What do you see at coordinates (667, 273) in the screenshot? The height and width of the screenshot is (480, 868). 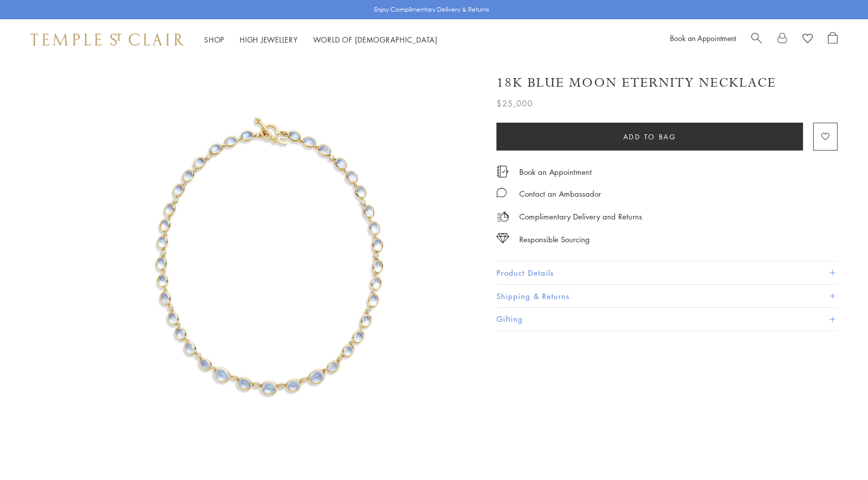 I see `button: Product Details` at bounding box center [667, 273].